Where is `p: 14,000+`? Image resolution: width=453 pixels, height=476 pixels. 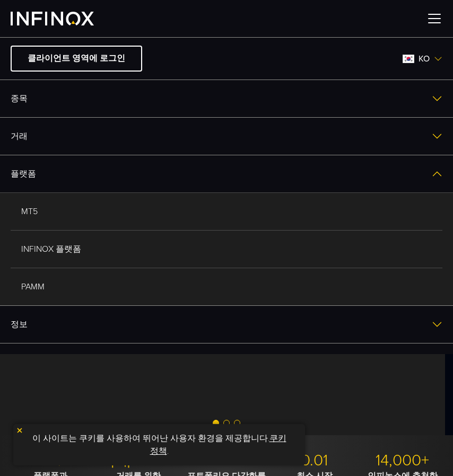 p: 14,000+ is located at coordinates (402, 461).